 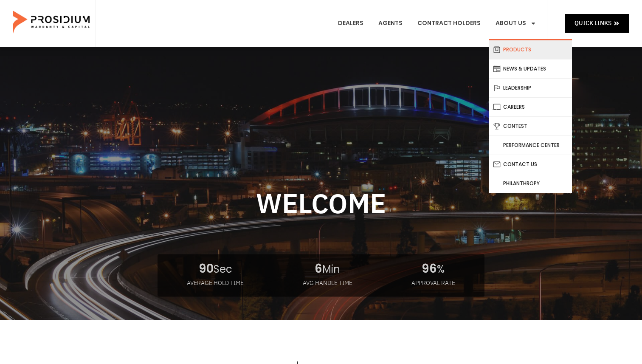 I want to click on a: Performance Center, so click(x=531, y=145).